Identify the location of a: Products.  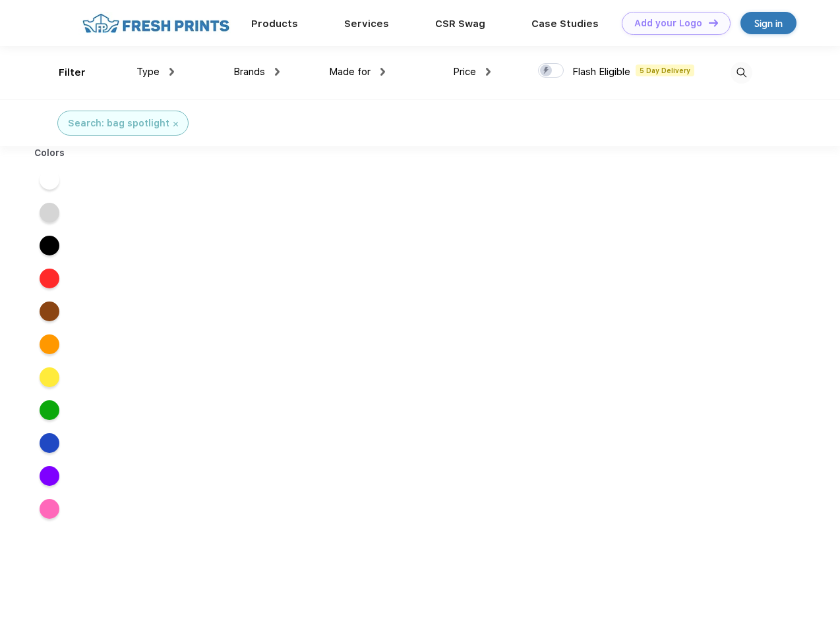
(274, 24).